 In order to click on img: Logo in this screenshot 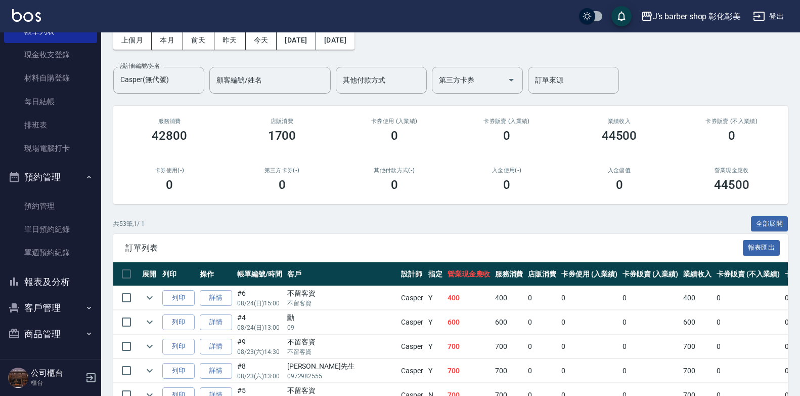, I will do `click(26, 15)`.